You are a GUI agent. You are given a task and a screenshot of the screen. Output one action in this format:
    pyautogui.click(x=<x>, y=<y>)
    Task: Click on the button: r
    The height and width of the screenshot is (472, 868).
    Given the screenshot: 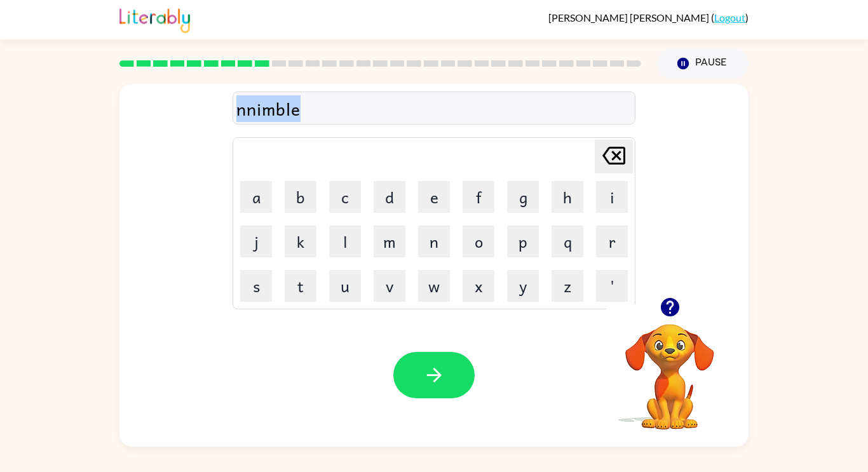 What is the action you would take?
    pyautogui.click(x=612, y=241)
    